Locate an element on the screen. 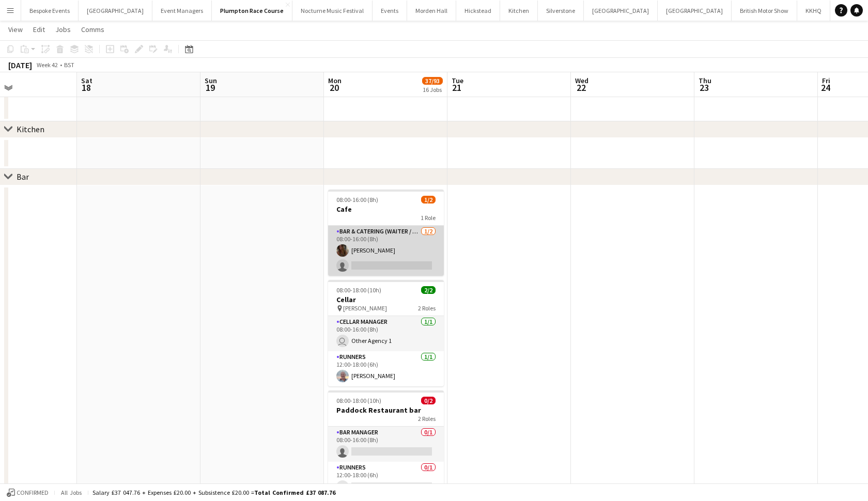  button: Confirmed is located at coordinates (27, 492).